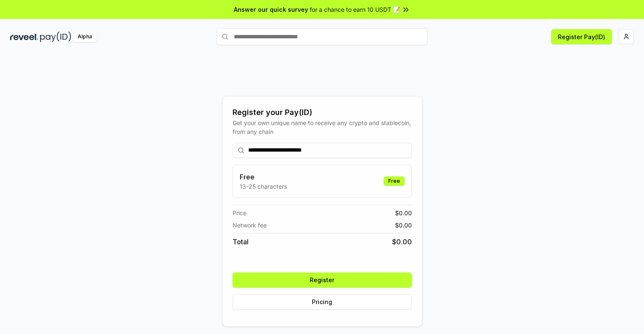  Describe the element at coordinates (322, 280) in the screenshot. I see `button: Register` at that location.